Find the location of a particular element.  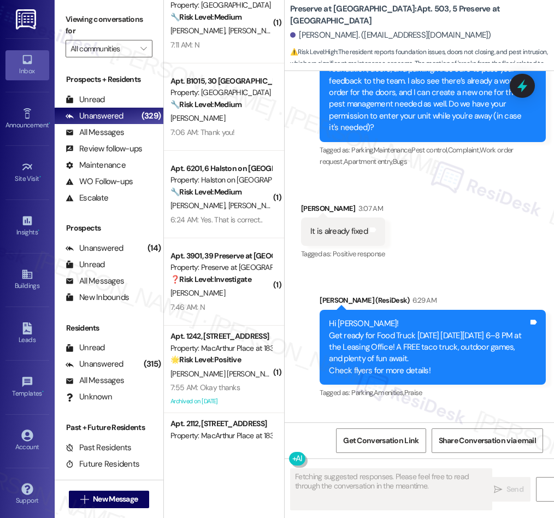

button: Send is located at coordinates (508, 489).